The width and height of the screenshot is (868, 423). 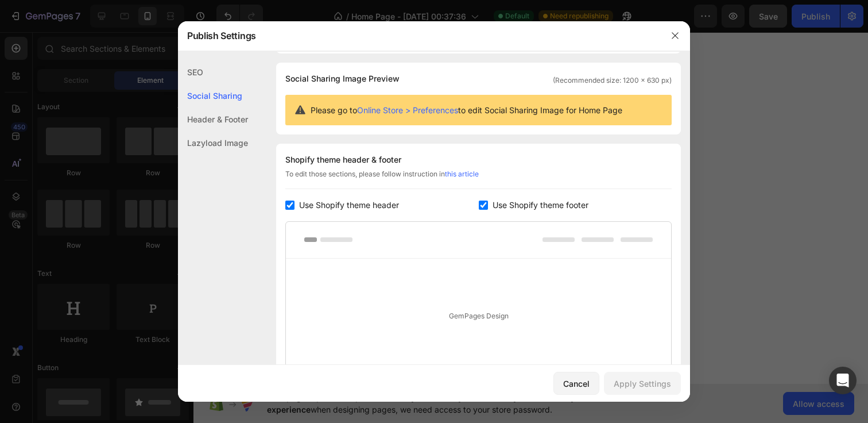 What do you see at coordinates (576, 383) in the screenshot?
I see `div: Cancel` at bounding box center [576, 383].